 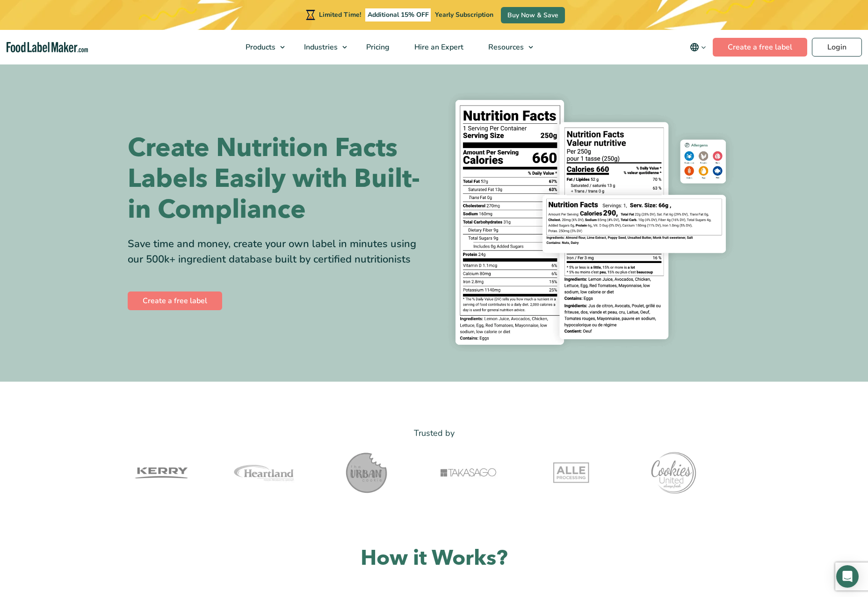 What do you see at coordinates (322, 48) in the screenshot?
I see `a: Industries` at bounding box center [322, 48].